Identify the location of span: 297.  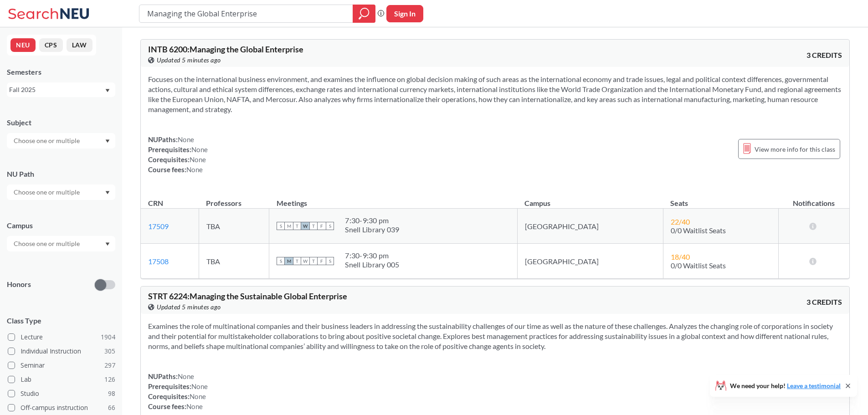
(110, 366).